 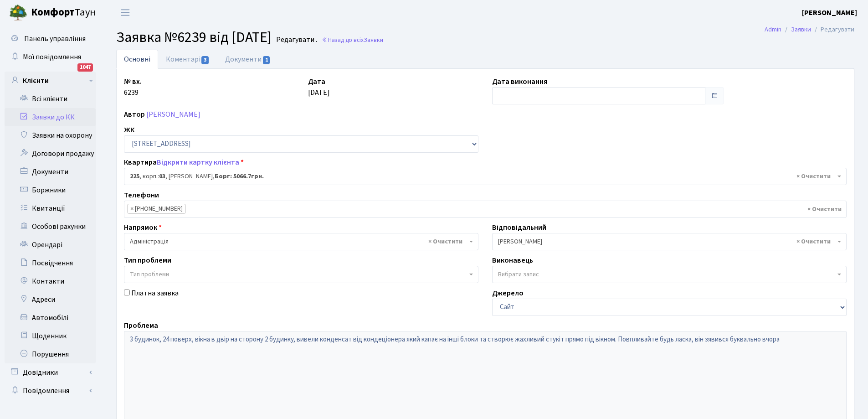 I want to click on a: Автомобілі, so click(x=50, y=318).